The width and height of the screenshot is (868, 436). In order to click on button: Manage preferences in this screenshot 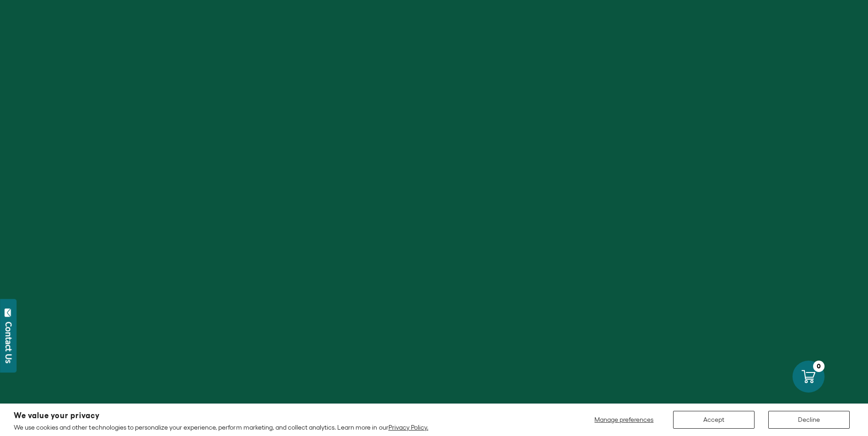, I will do `click(624, 420)`.